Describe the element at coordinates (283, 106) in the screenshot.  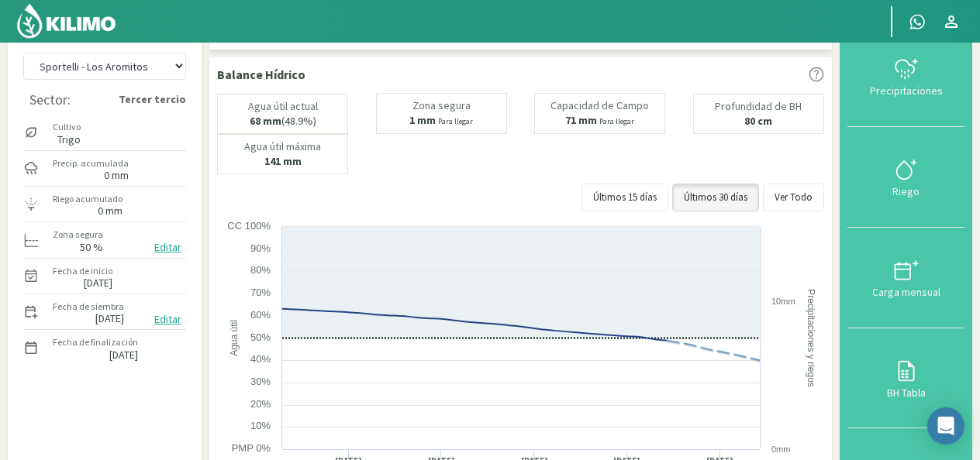
I see `p: Agua útil actual` at that location.